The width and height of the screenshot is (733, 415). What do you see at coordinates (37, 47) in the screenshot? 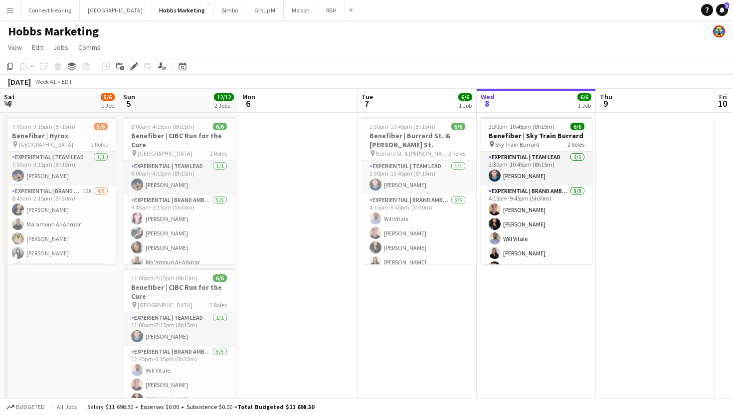
I see `a: Edit` at bounding box center [37, 47].